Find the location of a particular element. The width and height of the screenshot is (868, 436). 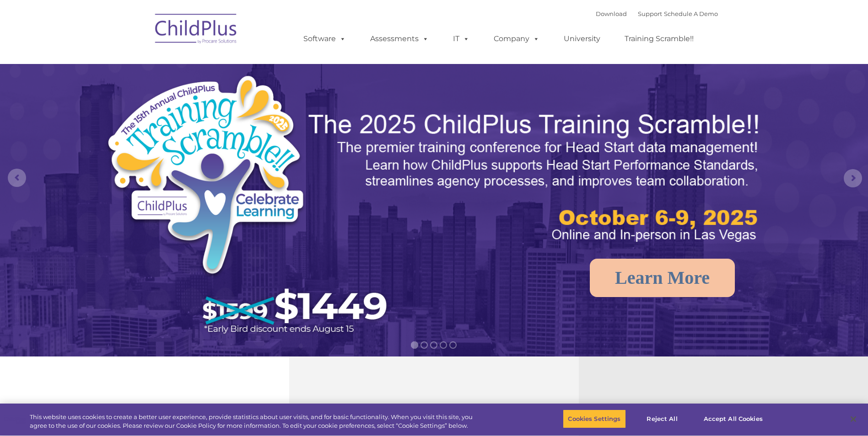

span: Phone number is located at coordinates (147, 101).